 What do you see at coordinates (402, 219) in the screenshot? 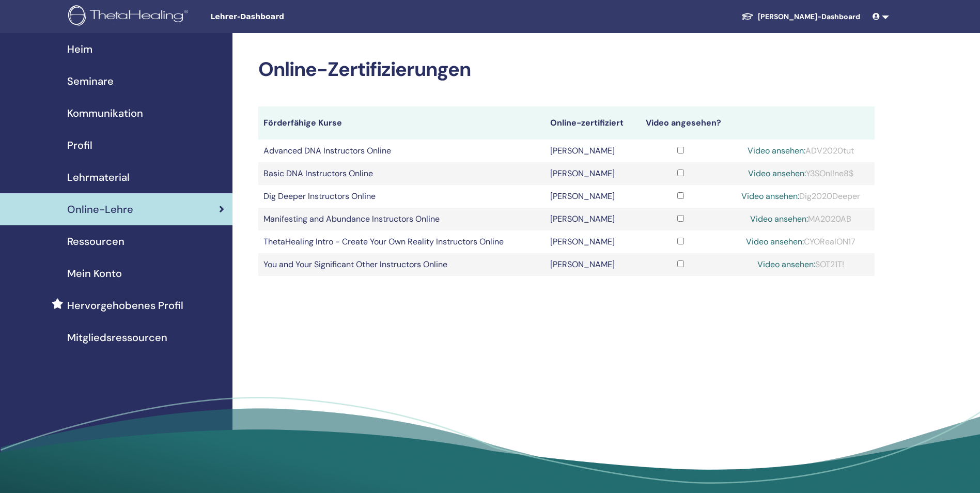
I see `td: Manifesting and Abundance Instructors Online` at bounding box center [402, 219].